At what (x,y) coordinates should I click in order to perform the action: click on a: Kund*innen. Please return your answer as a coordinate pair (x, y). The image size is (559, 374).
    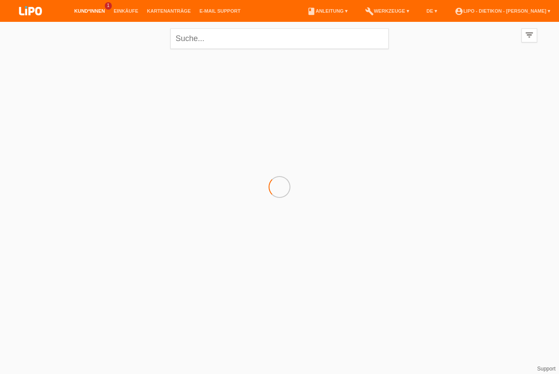
    Looking at the image, I should click on (90, 11).